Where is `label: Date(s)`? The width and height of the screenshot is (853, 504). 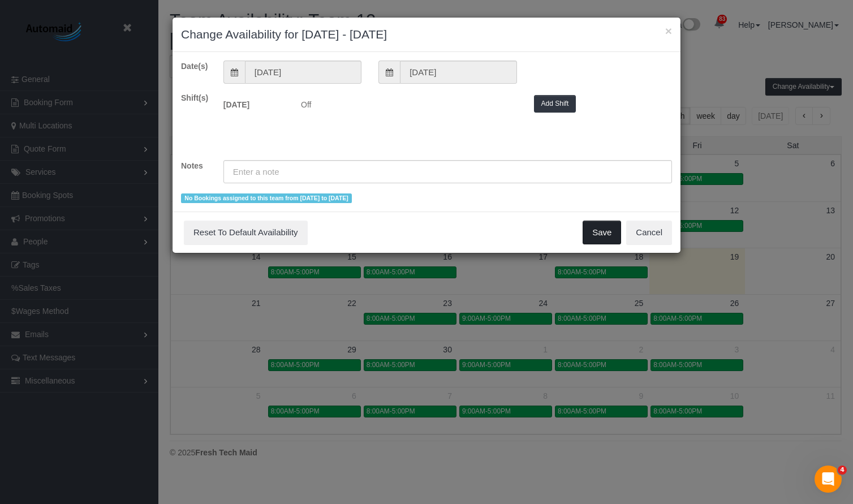
label: Date(s) is located at coordinates (193, 66).